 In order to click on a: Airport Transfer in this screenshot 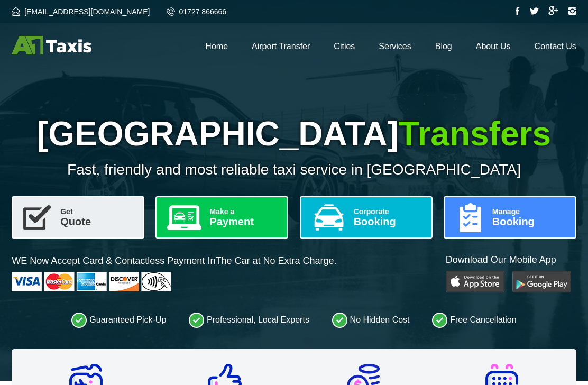, I will do `click(281, 46)`.